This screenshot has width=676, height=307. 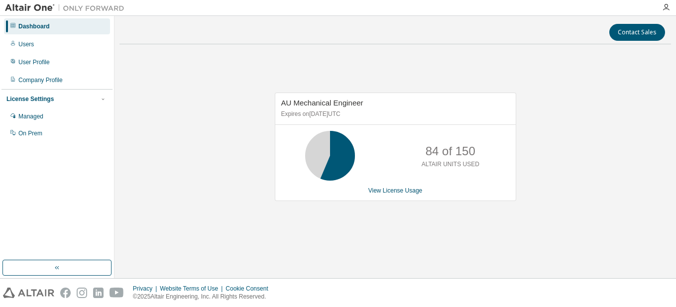 I want to click on a: View License Usage, so click(x=395, y=191).